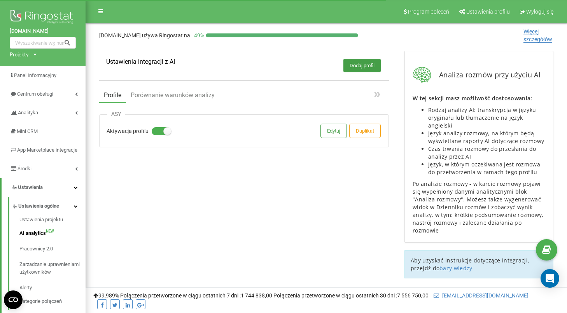  I want to click on a: Pracownicy 2.0, so click(52, 249).